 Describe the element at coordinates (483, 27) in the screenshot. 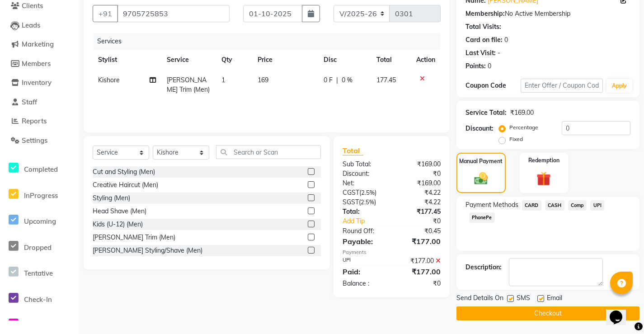

I see `div: Total Visits:` at that location.